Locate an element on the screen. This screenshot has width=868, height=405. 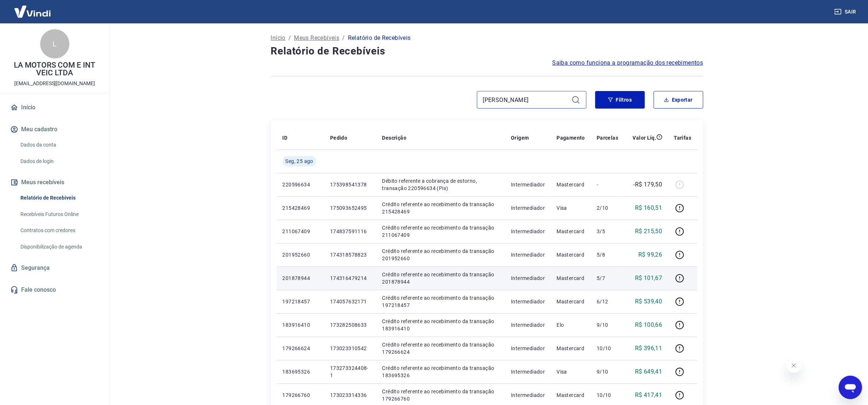
p: Crédito referente ao recebimento da transação 211067409 is located at coordinates (441, 231).